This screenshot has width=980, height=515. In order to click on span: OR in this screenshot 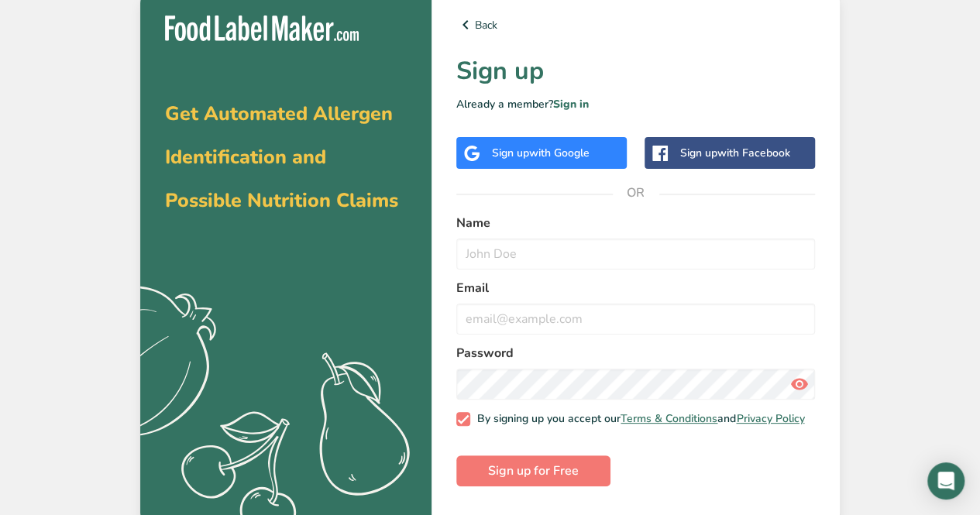, I will do `click(636, 193)`.